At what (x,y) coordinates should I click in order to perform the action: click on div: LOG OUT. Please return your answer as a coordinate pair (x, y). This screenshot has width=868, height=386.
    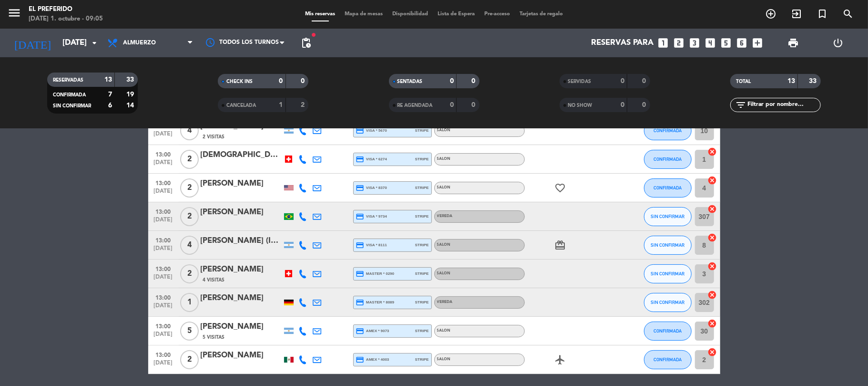
    Looking at the image, I should click on (838, 43).